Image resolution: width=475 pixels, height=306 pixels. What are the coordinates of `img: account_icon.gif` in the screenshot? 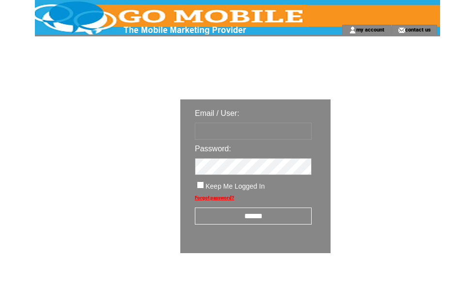 It's located at (353, 30).